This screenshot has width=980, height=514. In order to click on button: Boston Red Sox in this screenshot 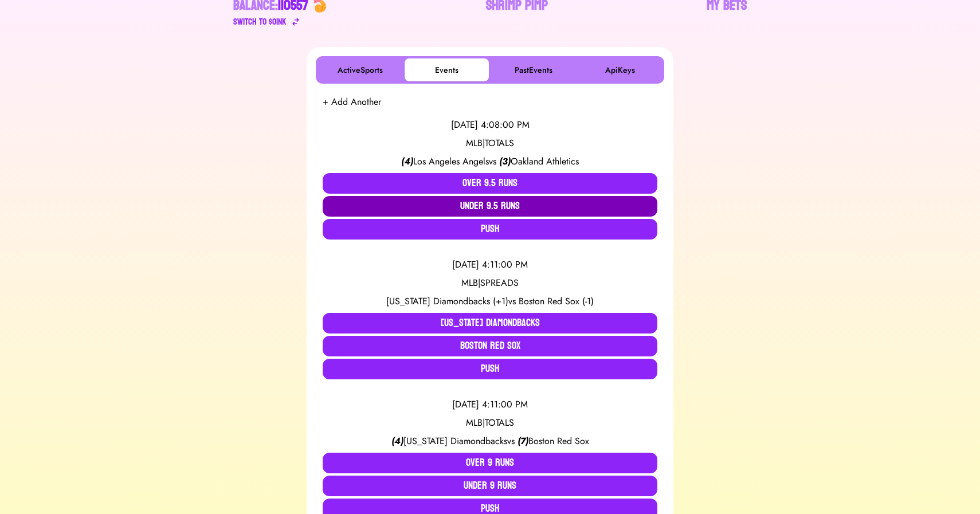, I will do `click(490, 346)`.